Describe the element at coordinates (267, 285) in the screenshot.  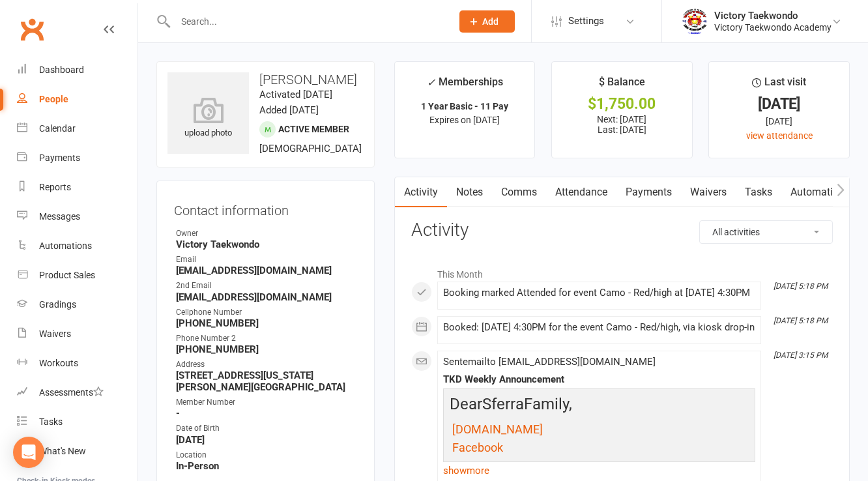
I see `div: 2nd Email` at that location.